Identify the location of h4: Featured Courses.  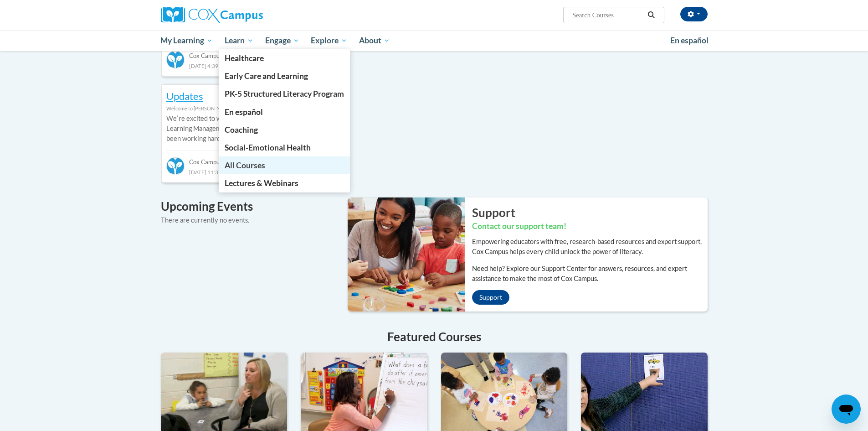
(434, 337).